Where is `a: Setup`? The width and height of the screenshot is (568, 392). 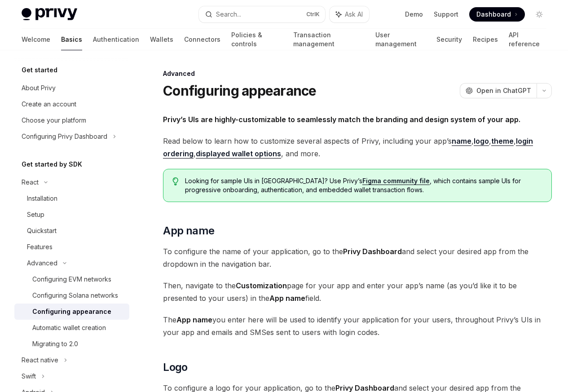
a: Setup is located at coordinates (72, 215).